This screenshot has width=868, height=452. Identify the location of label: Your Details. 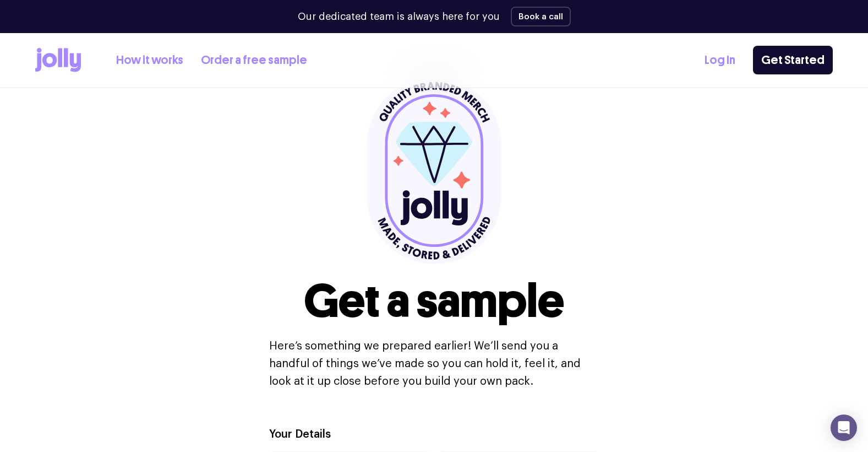
(300, 434).